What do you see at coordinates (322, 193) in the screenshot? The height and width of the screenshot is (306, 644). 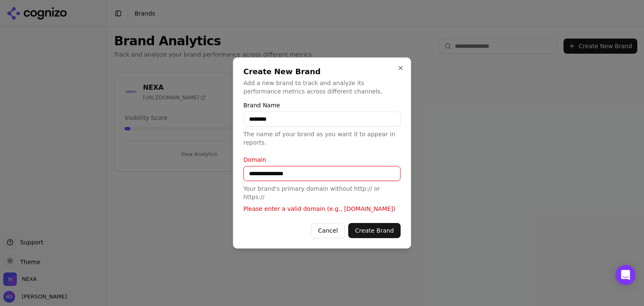 I see `p: Your brand's primary domain without http:// or https://` at bounding box center [322, 193].